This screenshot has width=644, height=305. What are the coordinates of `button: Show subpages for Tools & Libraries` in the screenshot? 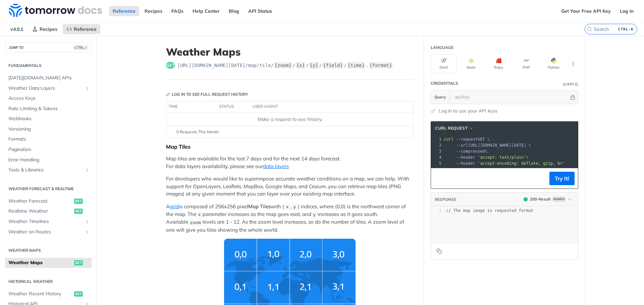 It's located at (87, 170).